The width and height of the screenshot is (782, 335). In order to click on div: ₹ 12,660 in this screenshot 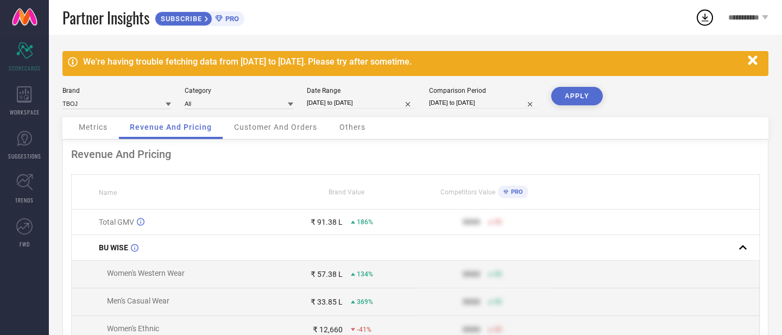, I will do `click(328, 330)`.